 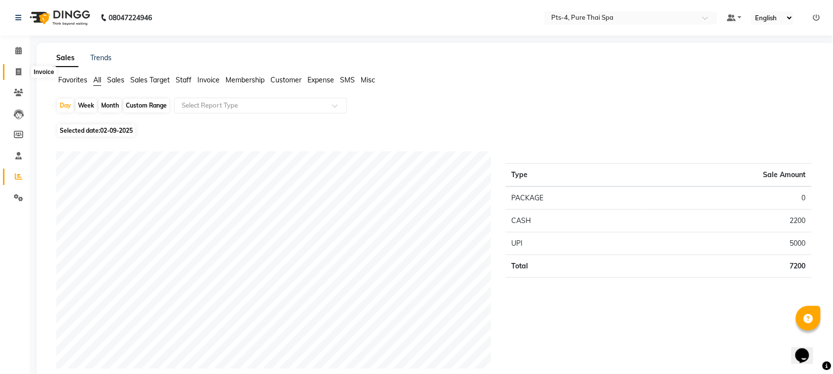 I want to click on div: Custom Range, so click(x=146, y=106).